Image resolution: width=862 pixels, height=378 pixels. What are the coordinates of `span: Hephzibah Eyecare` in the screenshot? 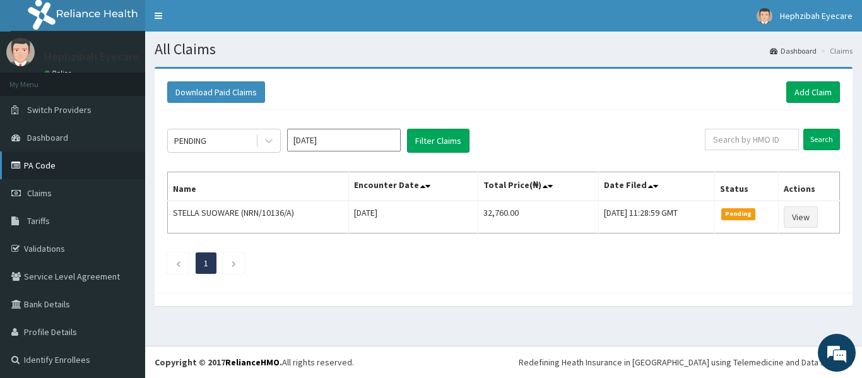 It's located at (816, 16).